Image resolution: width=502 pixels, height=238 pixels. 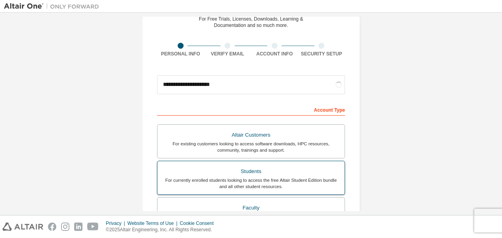 What do you see at coordinates (78, 227) in the screenshot?
I see `img: linkedin.svg` at bounding box center [78, 227].